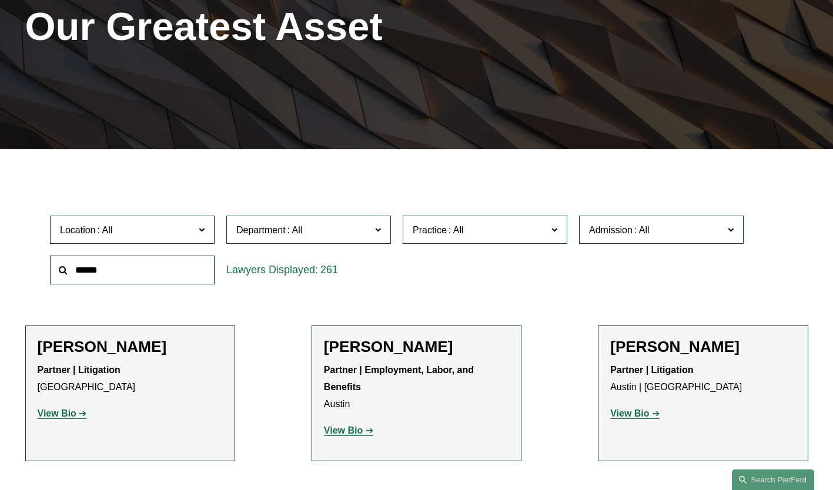  Describe the element at coordinates (430, 230) in the screenshot. I see `span: Practice` at that location.